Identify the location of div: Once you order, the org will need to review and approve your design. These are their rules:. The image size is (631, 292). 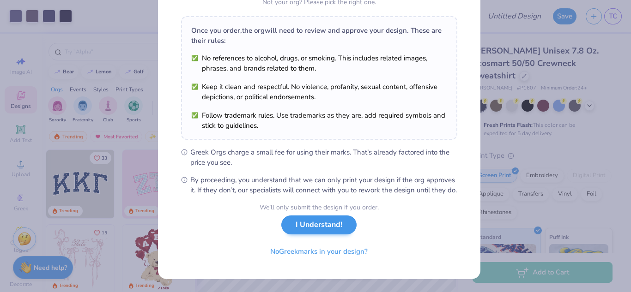
(319, 36).